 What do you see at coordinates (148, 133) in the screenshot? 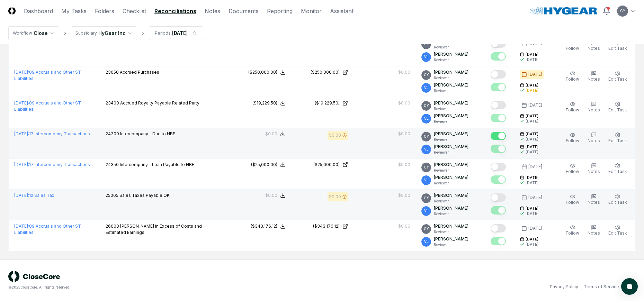
I see `span: Intercompany - Due to HBE` at bounding box center [148, 133].